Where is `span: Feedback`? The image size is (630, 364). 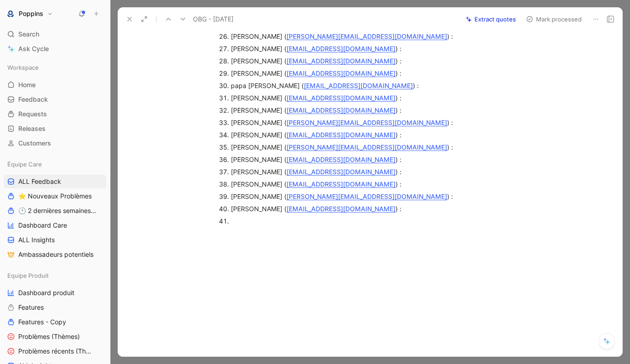
span: Feedback is located at coordinates (33, 99).